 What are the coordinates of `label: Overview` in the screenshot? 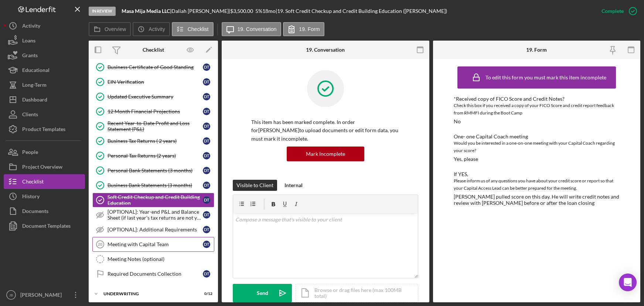 It's located at (115, 29).